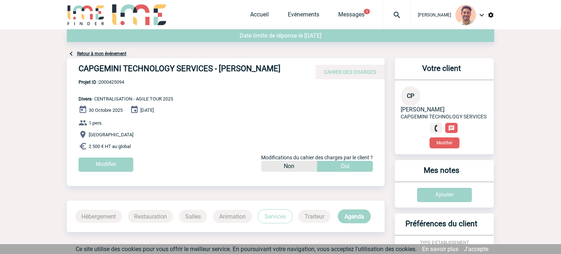 This screenshot has width=561, height=254. I want to click on span: Modifications du cahier des charges par le client ?, so click(317, 158).